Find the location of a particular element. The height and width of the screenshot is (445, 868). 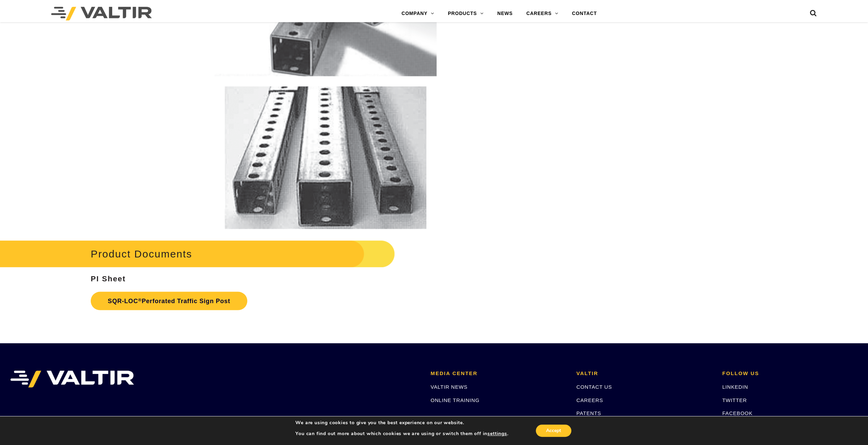

button: settings is located at coordinates (497, 433).